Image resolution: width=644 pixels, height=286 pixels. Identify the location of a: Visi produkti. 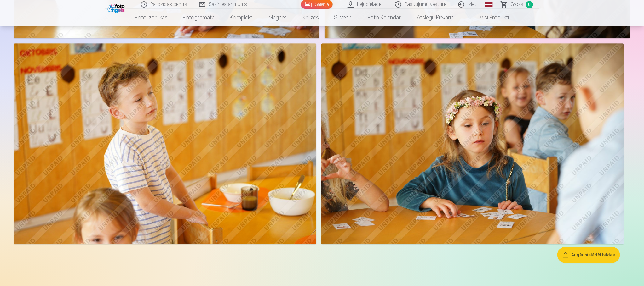
(490, 18).